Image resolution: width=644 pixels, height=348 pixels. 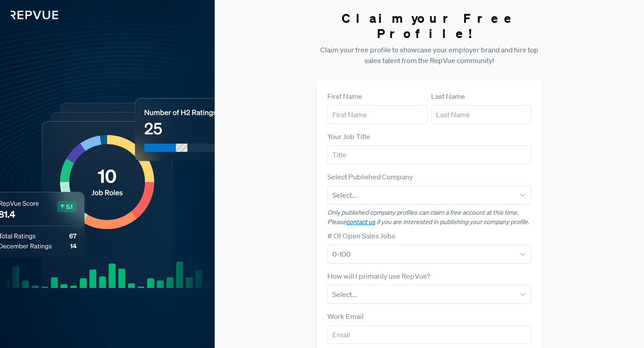 What do you see at coordinates (430, 55) in the screenshot?
I see `p: Claim your free profile to showcase your employer brand and hire top sales talent from the RepVue...` at bounding box center [430, 55].